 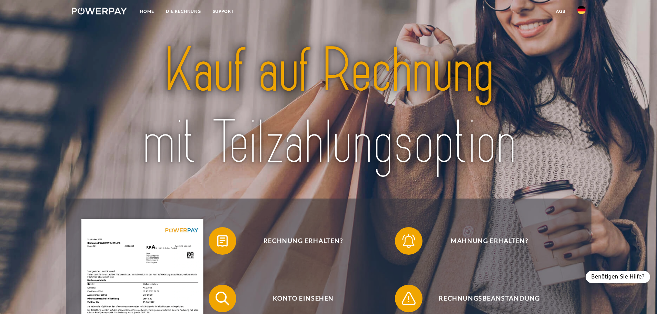 I want to click on span: Mahnung erhalten?, so click(x=489, y=241).